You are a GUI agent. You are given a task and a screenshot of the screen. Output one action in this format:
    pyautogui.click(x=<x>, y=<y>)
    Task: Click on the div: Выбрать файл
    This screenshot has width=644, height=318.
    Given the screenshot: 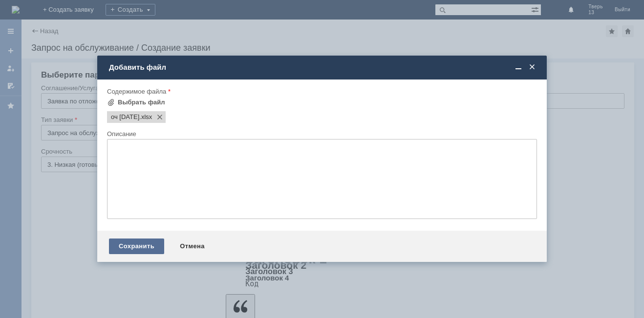 What is the action you would take?
    pyautogui.click(x=141, y=102)
    